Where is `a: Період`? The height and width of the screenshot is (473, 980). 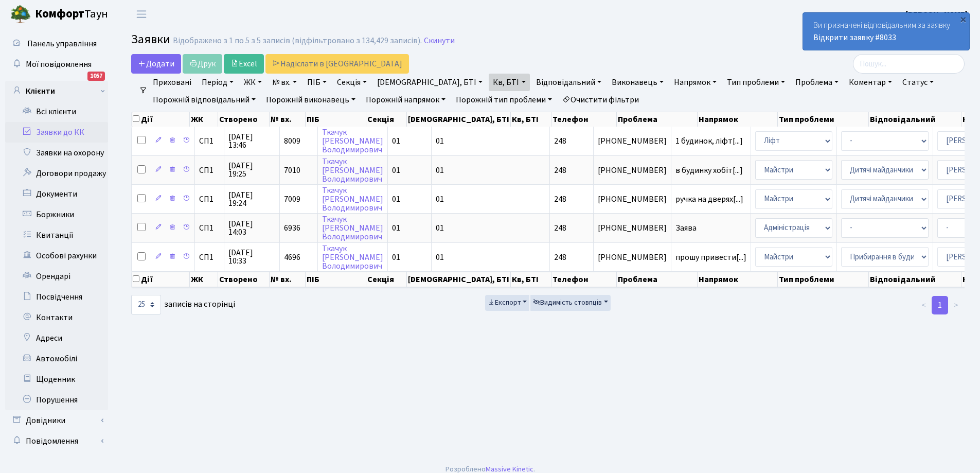
a: Період is located at coordinates (218, 82).